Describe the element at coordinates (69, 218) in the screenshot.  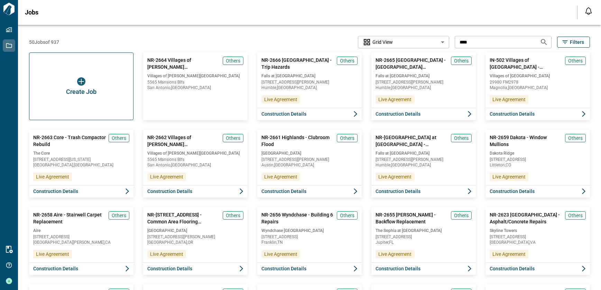
I see `span: NR-2658 Aire - Stairwell Carpet Replacement` at that location.